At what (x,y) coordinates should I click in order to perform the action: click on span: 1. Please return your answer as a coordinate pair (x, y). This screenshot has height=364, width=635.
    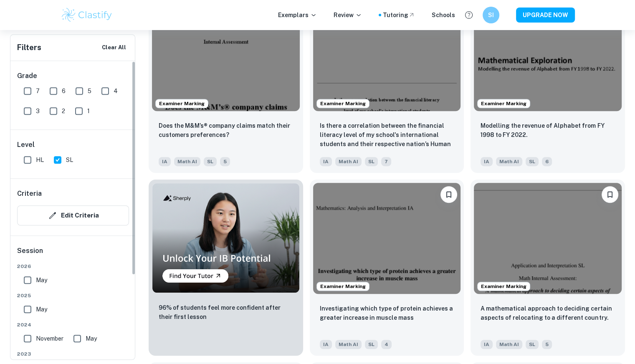
    Looking at the image, I should click on (89, 111).